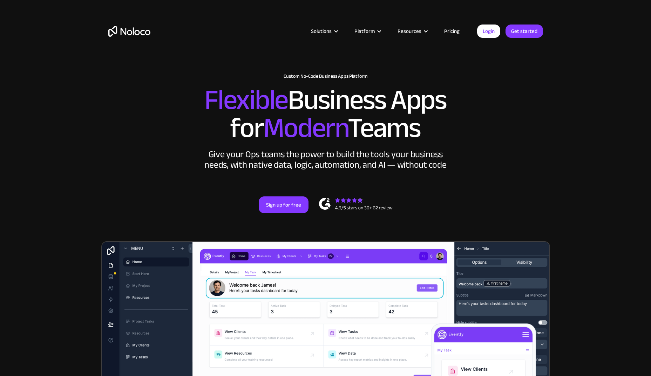 The width and height of the screenshot is (651, 376). What do you see at coordinates (524, 31) in the screenshot?
I see `a: Get started` at bounding box center [524, 31].